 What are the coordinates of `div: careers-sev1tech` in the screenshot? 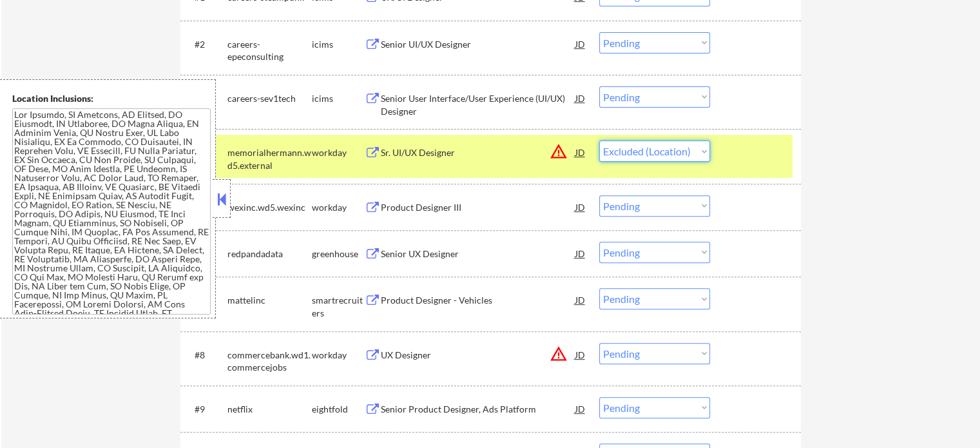 It's located at (269, 98).